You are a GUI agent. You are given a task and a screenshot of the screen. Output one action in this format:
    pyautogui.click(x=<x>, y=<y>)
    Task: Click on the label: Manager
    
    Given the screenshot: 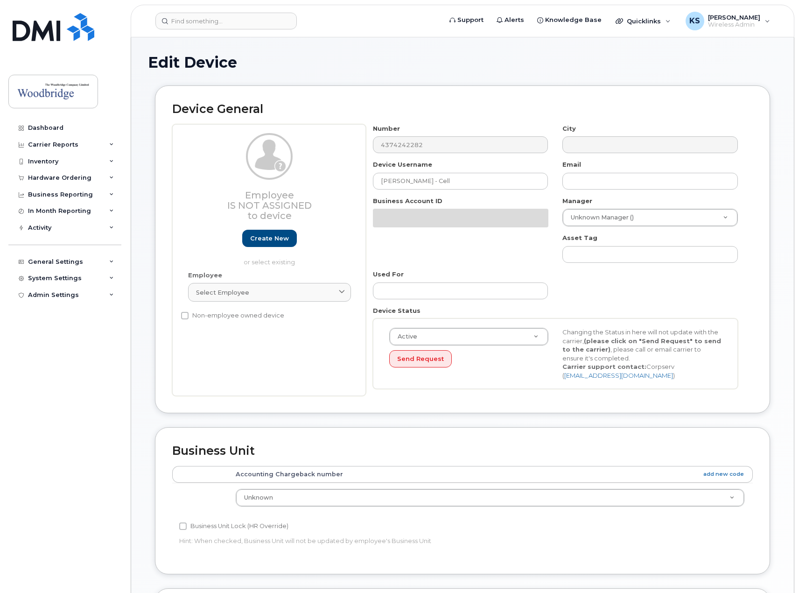 What is the action you would take?
    pyautogui.click(x=577, y=201)
    